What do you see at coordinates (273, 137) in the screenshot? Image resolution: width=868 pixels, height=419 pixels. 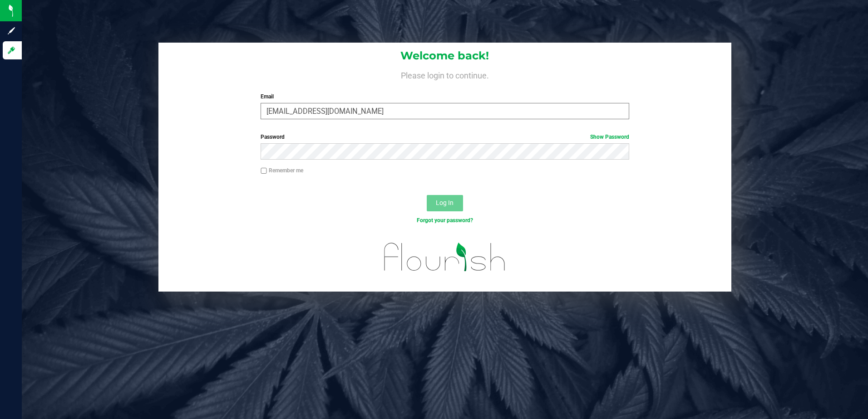 I see `span: Password` at bounding box center [273, 137].